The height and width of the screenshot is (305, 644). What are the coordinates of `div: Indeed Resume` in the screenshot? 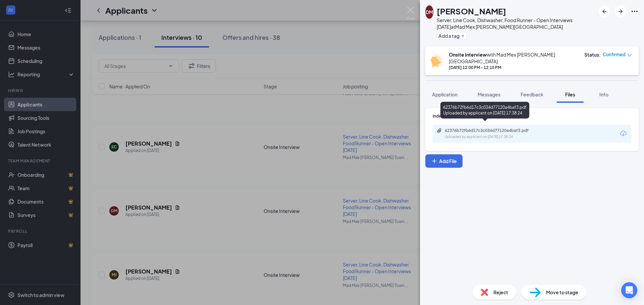 It's located at (532, 116).